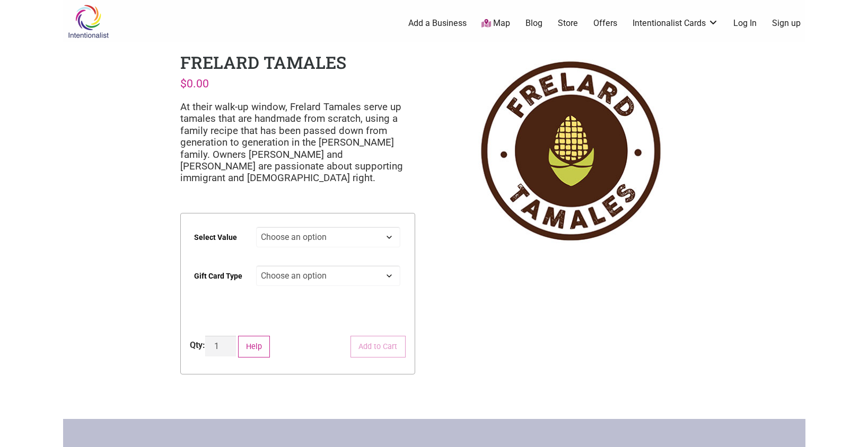 The height and width of the screenshot is (447, 868). What do you see at coordinates (568, 23) in the screenshot?
I see `a: Store` at bounding box center [568, 23].